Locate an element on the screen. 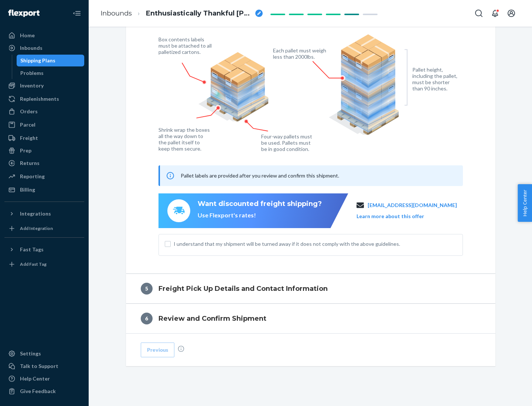 The width and height of the screenshot is (532, 406). div: Billing is located at coordinates (27, 189).